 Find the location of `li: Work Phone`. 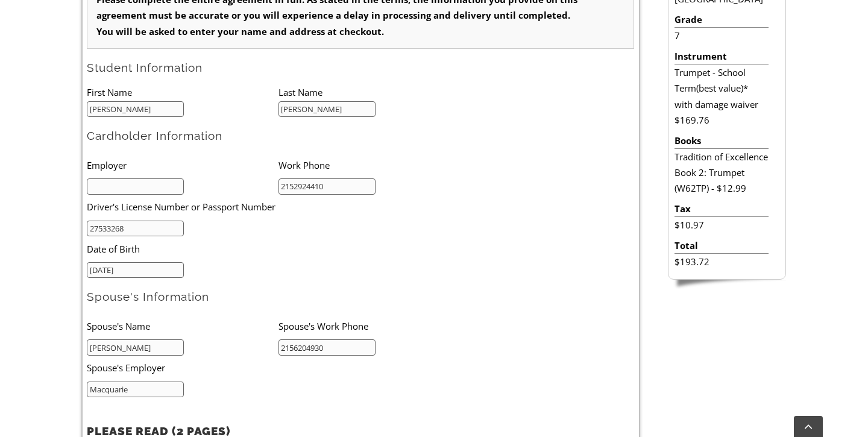

li: Work Phone is located at coordinates (374, 165).